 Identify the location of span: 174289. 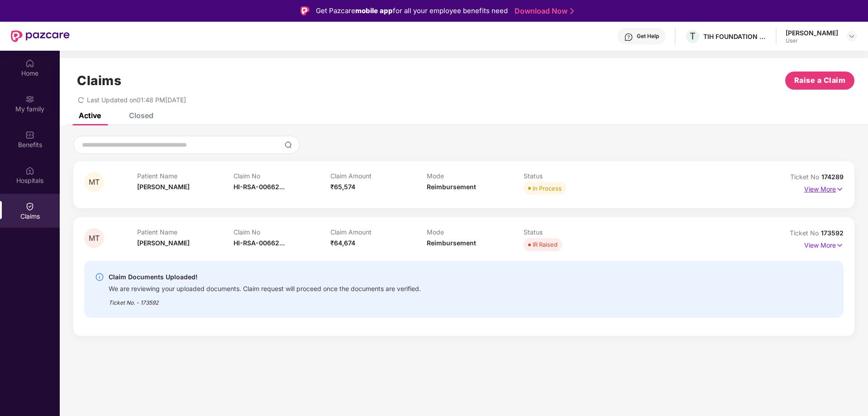
(832, 177).